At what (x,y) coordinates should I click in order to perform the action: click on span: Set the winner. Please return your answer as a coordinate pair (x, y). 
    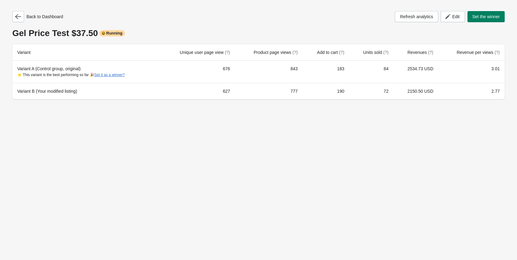
    Looking at the image, I should click on (486, 17).